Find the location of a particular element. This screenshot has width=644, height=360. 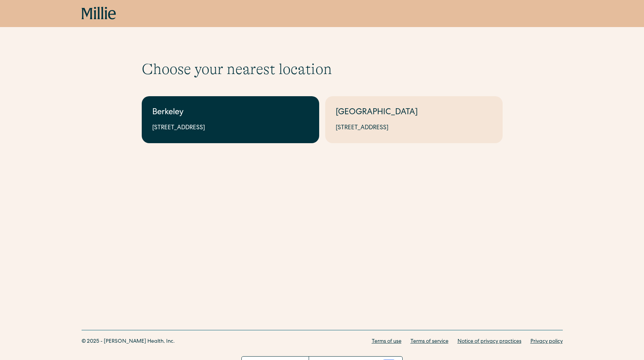

a: Terms of service is located at coordinates (429, 341).